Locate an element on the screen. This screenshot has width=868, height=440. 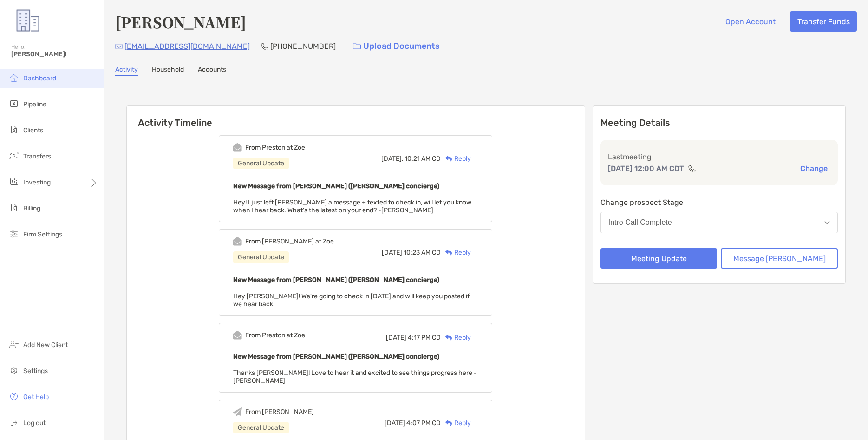
img: settings icon is located at coordinates (14, 370).